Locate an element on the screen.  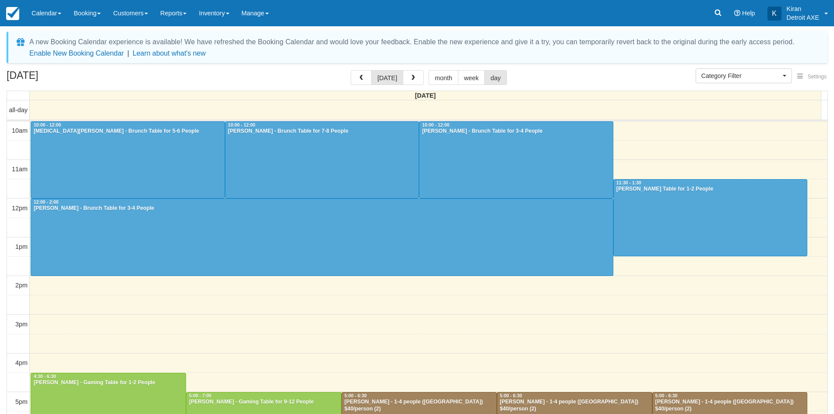
span: 12:00 - 2:00 is located at coordinates (46, 202).